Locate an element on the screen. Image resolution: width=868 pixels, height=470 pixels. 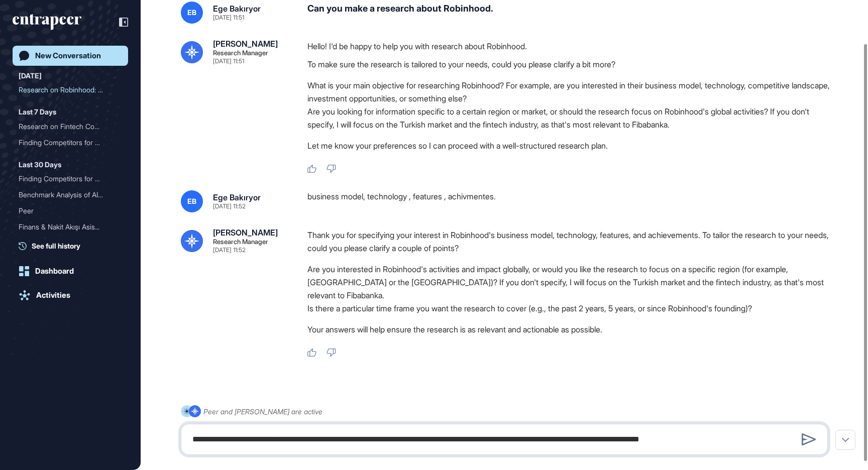
p: Hello! I'd be happy to help you with research about Robinhood. is located at coordinates (572, 46).